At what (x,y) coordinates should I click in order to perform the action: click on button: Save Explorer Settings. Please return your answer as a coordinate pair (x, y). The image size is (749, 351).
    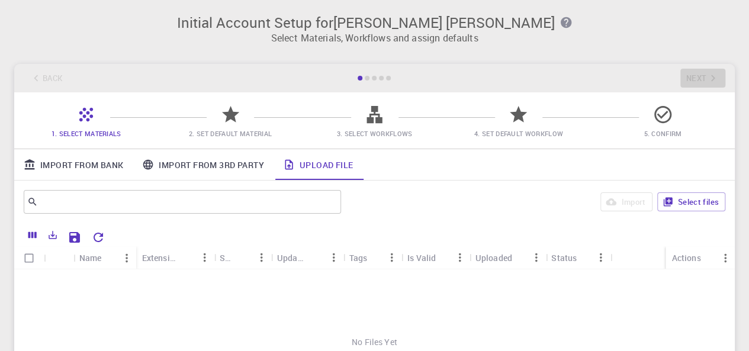
    Looking at the image, I should click on (75, 237).